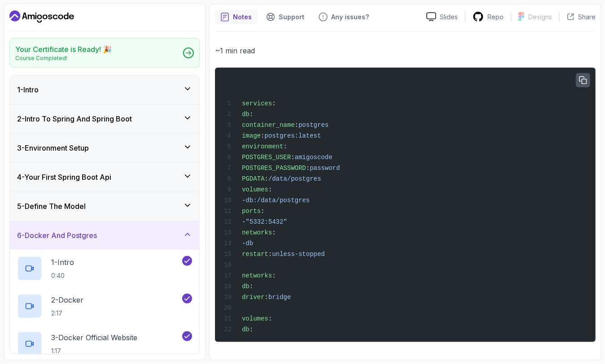 The height and width of the screenshot is (364, 605). What do you see at coordinates (75, 119) in the screenshot?
I see `h3: 2 - Intro To Spring And Spring Boot` at bounding box center [75, 119].